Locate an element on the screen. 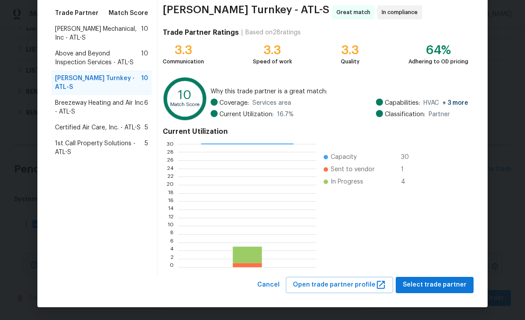  span: Sent to vendor is located at coordinates (353, 169).